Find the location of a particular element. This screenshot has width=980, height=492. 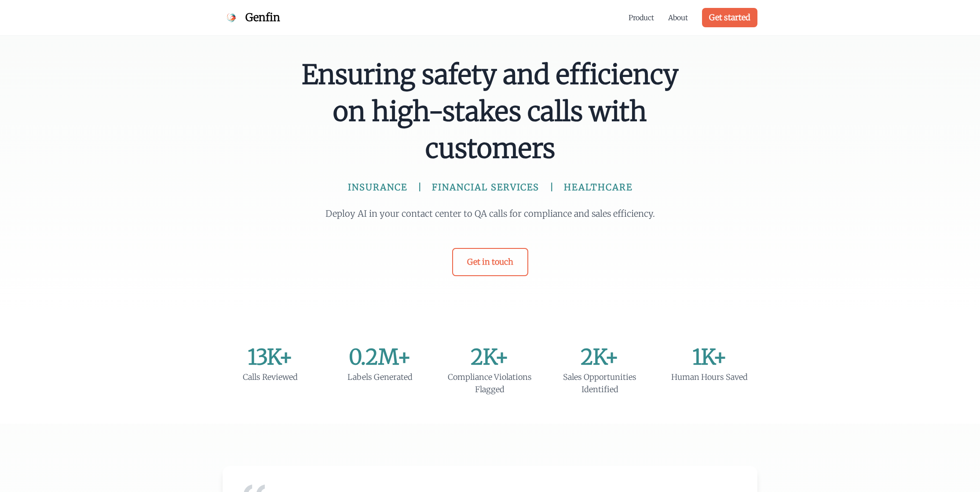

span: INSURANCE is located at coordinates (377, 187).